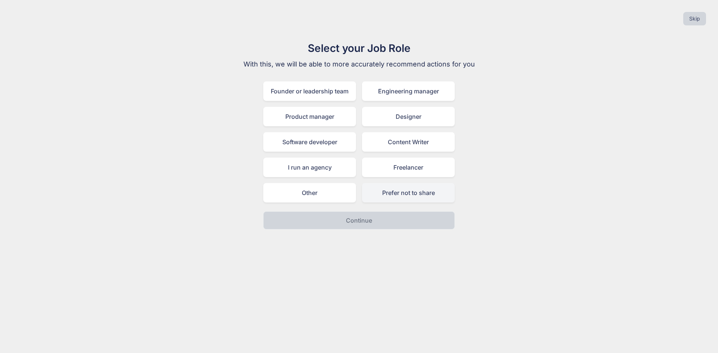  I want to click on div: Engineering manager, so click(408, 91).